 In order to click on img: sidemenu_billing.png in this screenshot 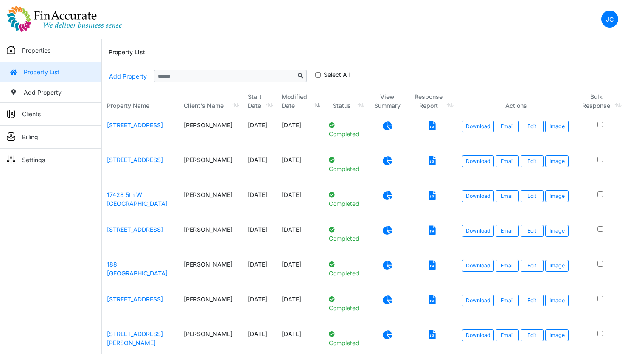, I will do `click(11, 137)`.